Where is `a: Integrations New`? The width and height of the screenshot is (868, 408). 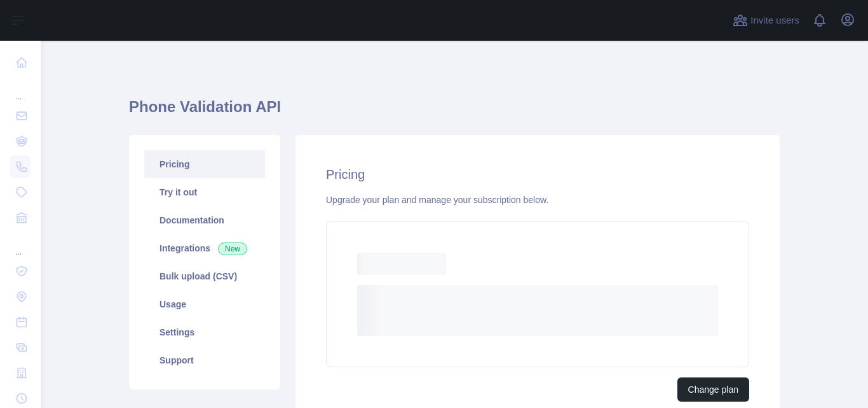
a: Integrations New is located at coordinates (205, 248).